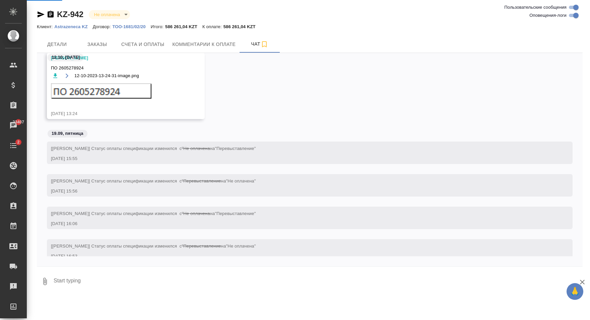  Describe the element at coordinates (204, 44) in the screenshot. I see `span: Комментарии к оплате` at that location.